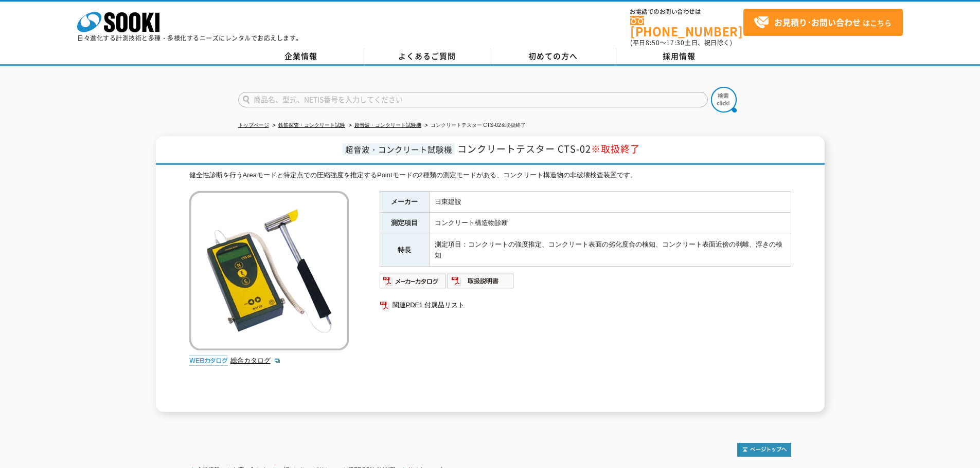 The height and width of the screenshot is (468, 980). I want to click on div: 健全性診断を行うAreaモードと特定点での圧縮強度を推定するPointモードの2種類の測定モードがある、コンクリート構造物の非破壊検査装置です。, so click(490, 176).